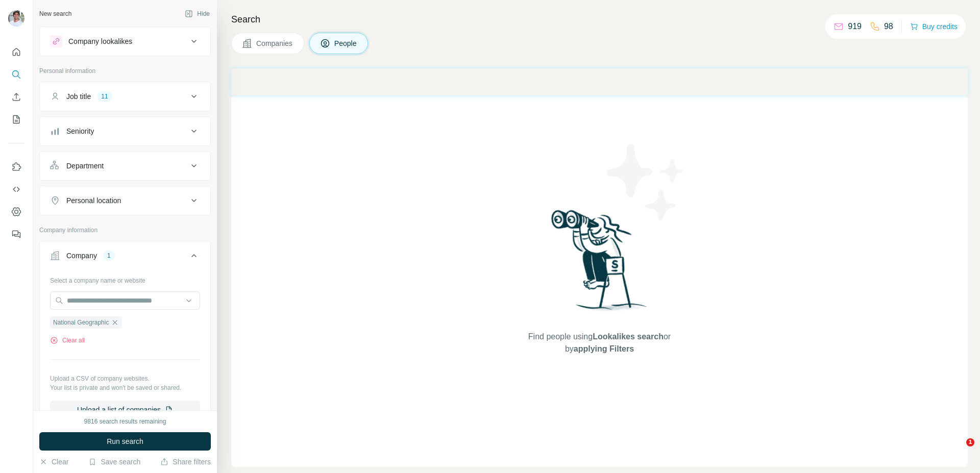 Image resolution: width=980 pixels, height=473 pixels. I want to click on p: 98, so click(889, 26).